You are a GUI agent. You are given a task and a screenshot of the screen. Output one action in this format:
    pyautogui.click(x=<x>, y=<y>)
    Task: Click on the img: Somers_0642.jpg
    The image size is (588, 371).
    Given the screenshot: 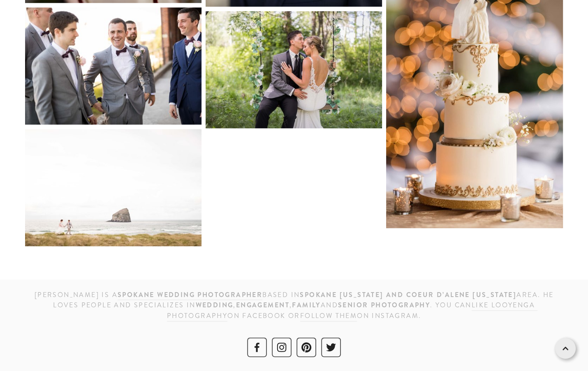 What is the action you would take?
    pyautogui.click(x=113, y=66)
    